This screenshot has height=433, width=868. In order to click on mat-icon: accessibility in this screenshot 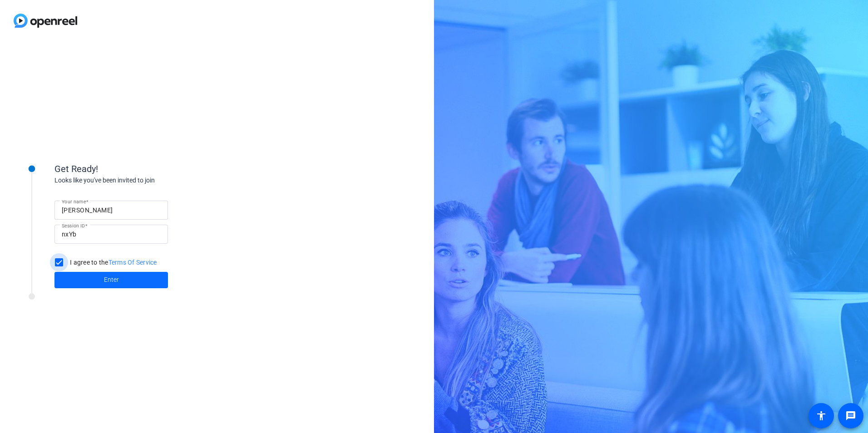, I will do `click(821, 416)`.